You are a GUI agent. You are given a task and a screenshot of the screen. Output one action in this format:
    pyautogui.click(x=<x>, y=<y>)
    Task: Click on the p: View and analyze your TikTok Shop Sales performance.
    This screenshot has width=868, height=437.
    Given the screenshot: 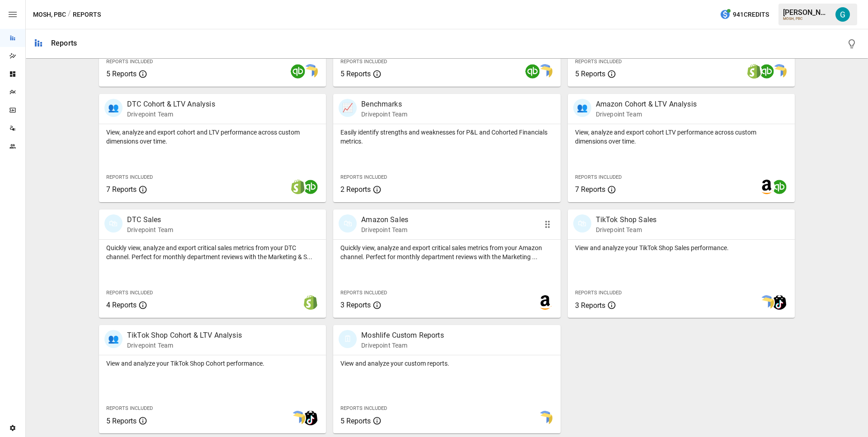 What is the action you would take?
    pyautogui.click(x=681, y=248)
    